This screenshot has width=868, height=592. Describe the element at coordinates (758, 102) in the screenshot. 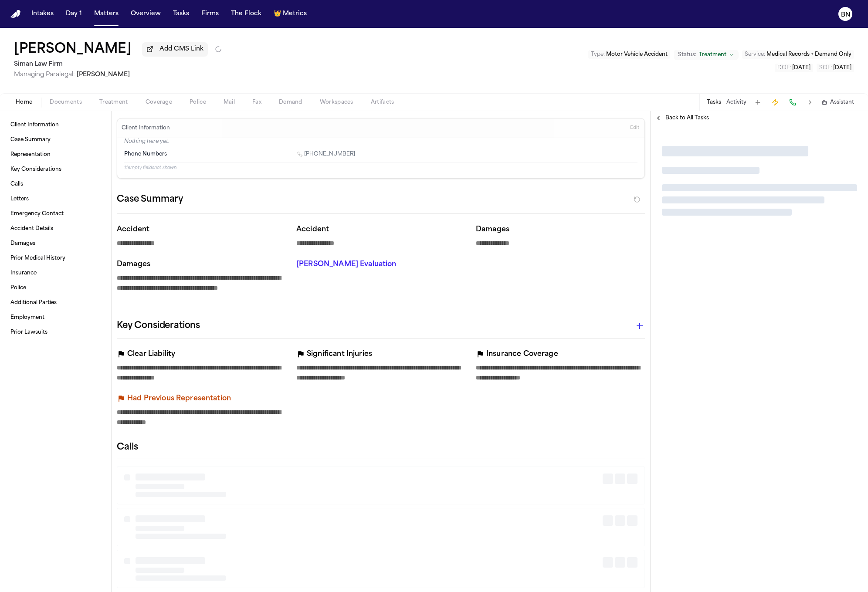

I see `button: Add Task` at that location.